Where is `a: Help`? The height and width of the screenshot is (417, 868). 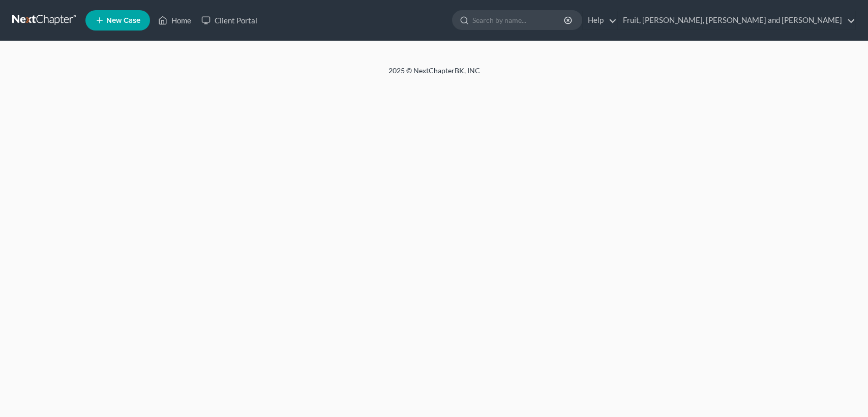
a: Help is located at coordinates (599, 20).